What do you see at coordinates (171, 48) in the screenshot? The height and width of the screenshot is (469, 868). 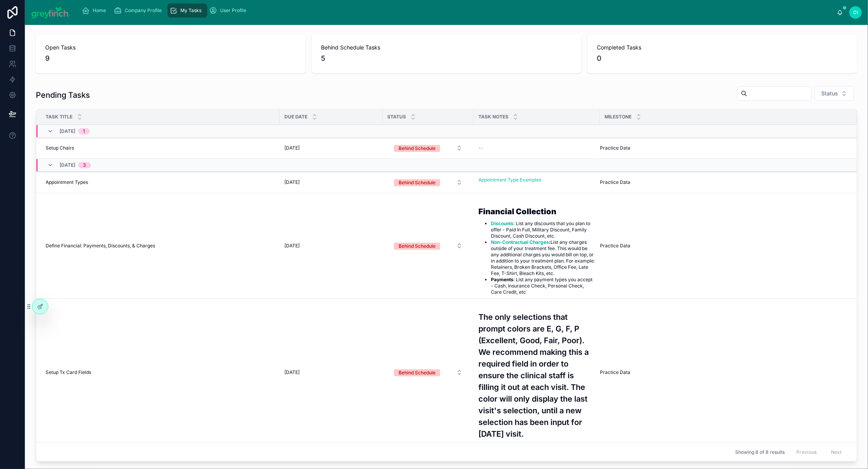 I see `span: Open Tasks` at bounding box center [171, 48].